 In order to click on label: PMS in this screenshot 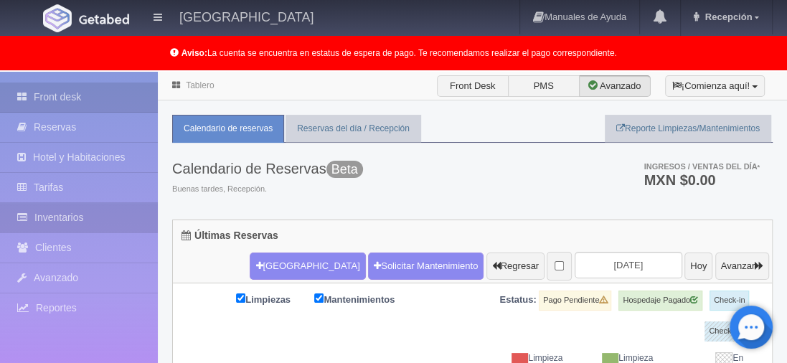, I will do `click(544, 86)`.